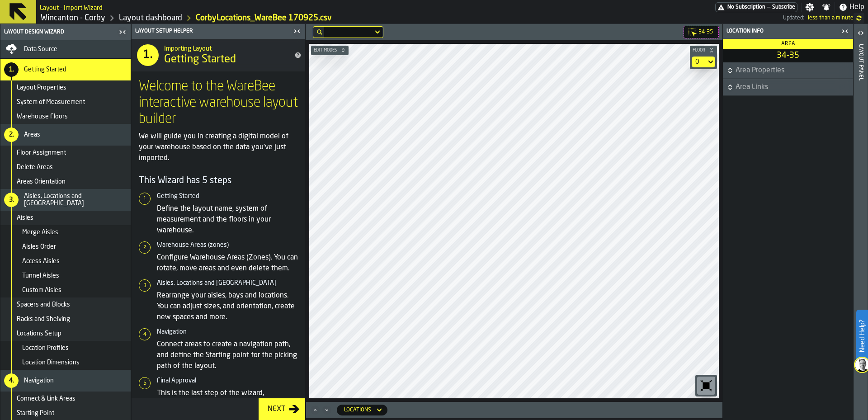 The image size is (868, 420). I want to click on header: Location Info, so click(788, 31).